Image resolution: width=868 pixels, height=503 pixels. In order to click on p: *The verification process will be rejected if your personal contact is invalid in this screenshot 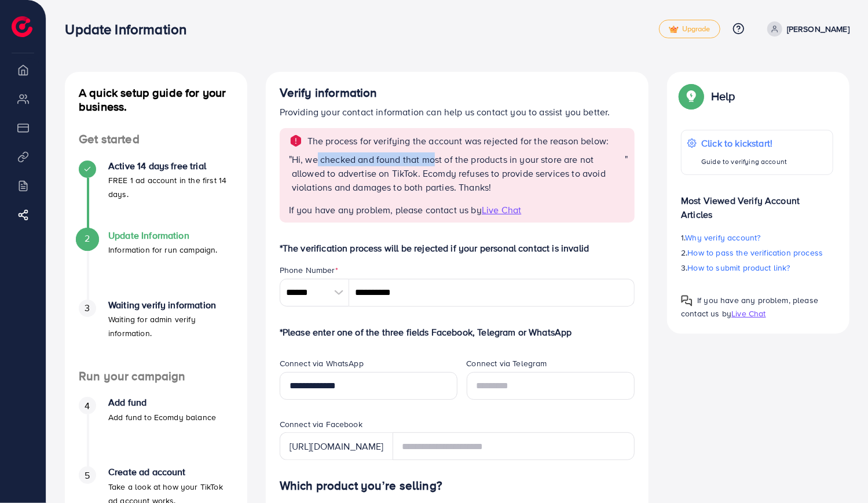, I will do `click(457, 248)`.